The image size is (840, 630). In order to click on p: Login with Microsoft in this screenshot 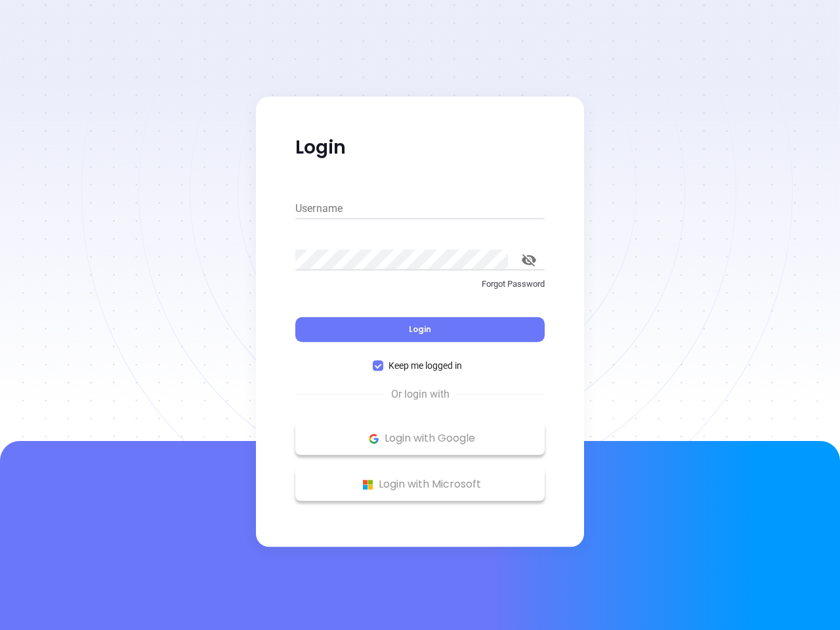, I will do `click(420, 484)`.